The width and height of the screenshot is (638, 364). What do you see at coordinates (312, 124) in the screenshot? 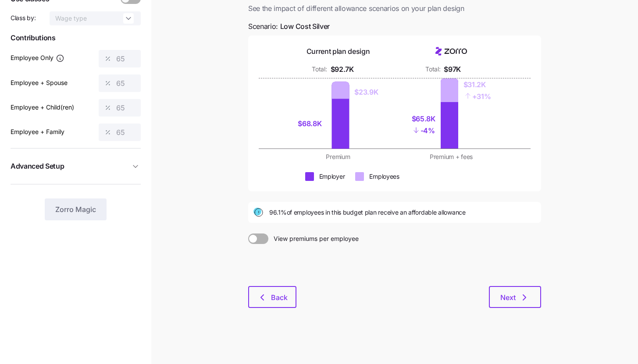
I see `div: $68.8K` at bounding box center [312, 124].